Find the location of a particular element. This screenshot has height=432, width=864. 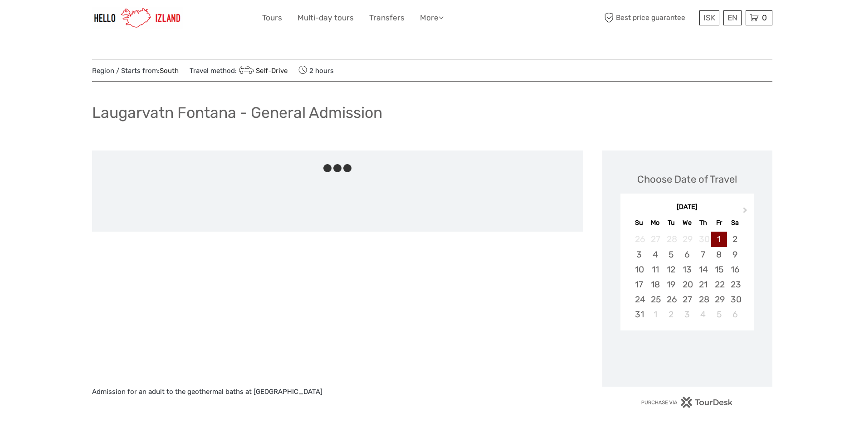

div: Choose Monday, May 25th, 2026 is located at coordinates (655, 299).